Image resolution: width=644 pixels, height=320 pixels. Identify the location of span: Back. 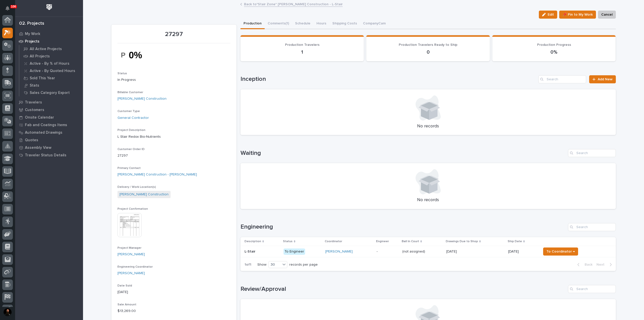
(587, 264).